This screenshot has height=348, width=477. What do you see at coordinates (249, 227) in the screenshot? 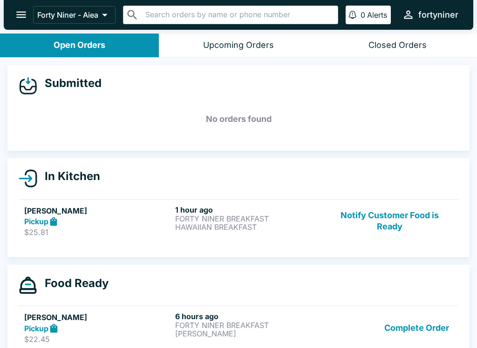
I see `p: HAWAIIAN BREAKFAST` at bounding box center [249, 227].